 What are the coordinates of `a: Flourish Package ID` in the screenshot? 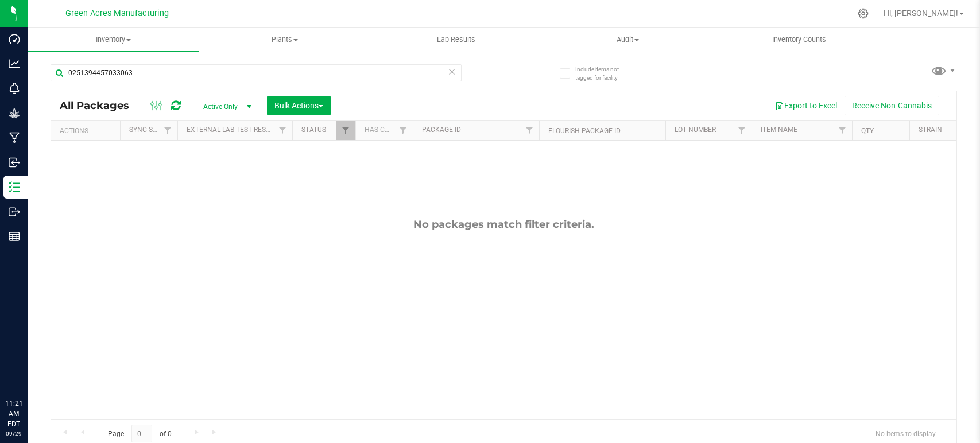 It's located at (584, 131).